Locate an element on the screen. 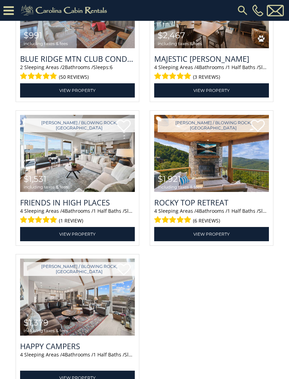  img: Friends In High Places is located at coordinates (77, 153).